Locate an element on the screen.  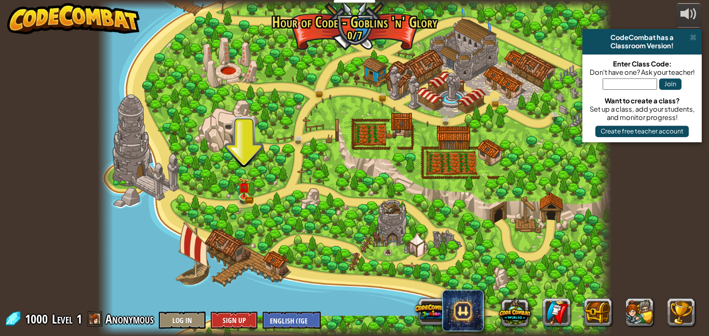
button: Log In is located at coordinates (182, 320).